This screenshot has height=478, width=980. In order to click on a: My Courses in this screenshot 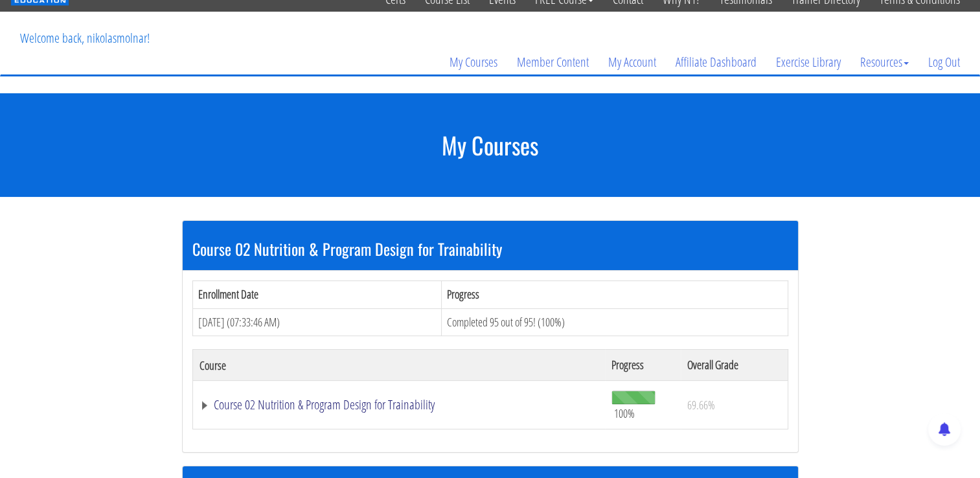, I will do `click(474, 62)`.